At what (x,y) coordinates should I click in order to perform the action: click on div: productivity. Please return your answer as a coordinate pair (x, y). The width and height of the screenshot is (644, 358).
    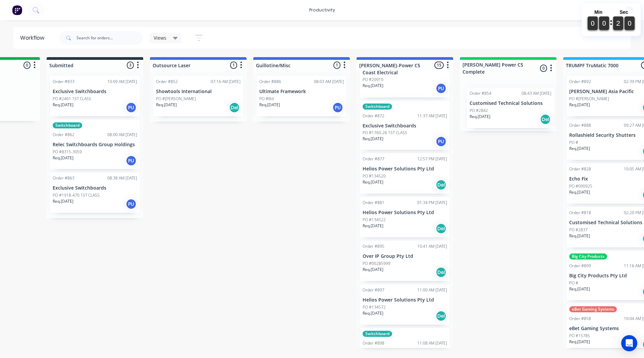
    Looking at the image, I should click on (322, 10).